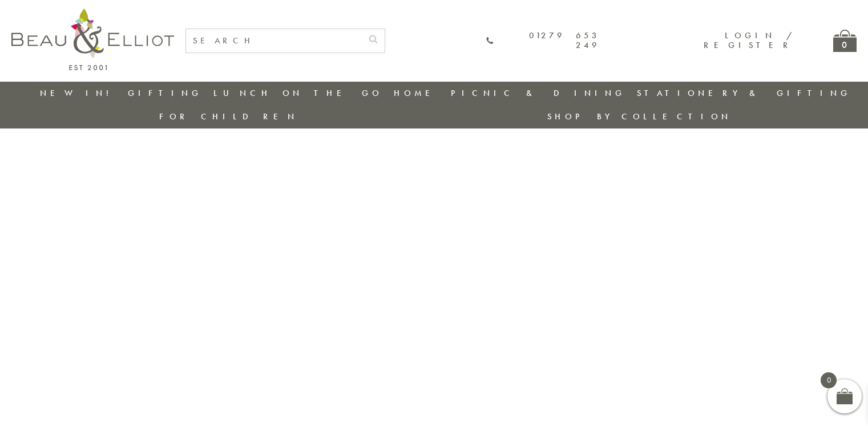 The height and width of the screenshot is (426, 868). I want to click on a: New in!, so click(78, 93).